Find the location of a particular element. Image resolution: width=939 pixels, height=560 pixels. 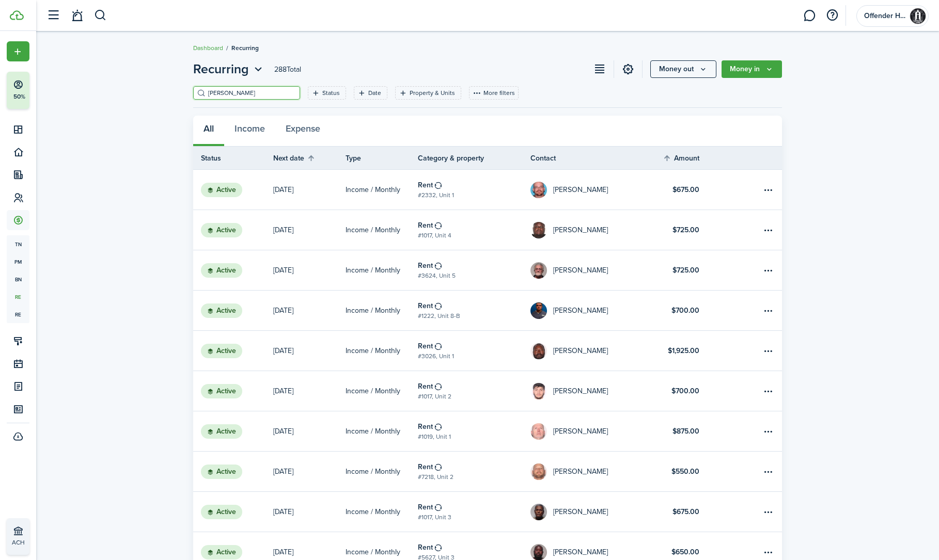

table-subtitle: #7218, Unit 2 is located at coordinates (435, 477).